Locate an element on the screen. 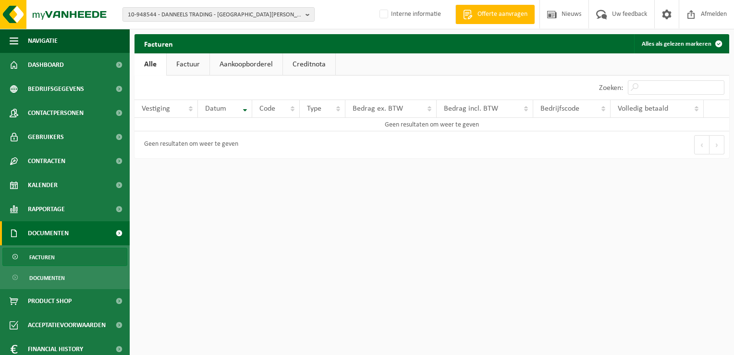 This screenshot has height=355, width=734. a: Creditnota is located at coordinates (309, 64).